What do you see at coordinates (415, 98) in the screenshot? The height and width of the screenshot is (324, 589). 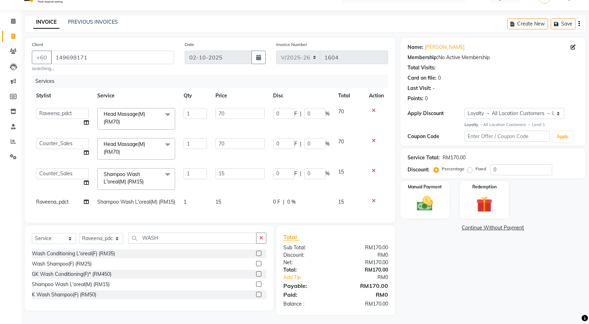 I see `div: Points:` at bounding box center [415, 98].